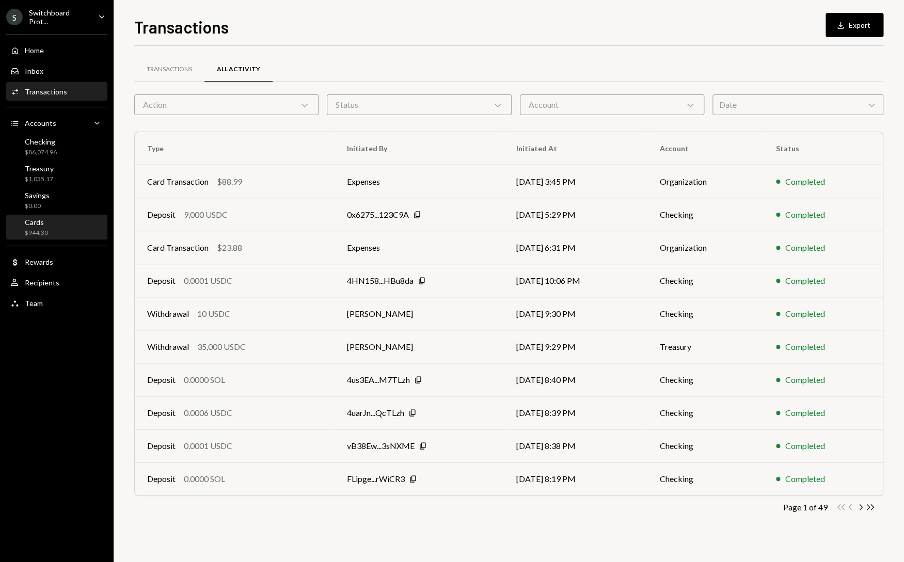 The height and width of the screenshot is (562, 904). Describe the element at coordinates (238, 69) in the screenshot. I see `a: All Activity` at that location.